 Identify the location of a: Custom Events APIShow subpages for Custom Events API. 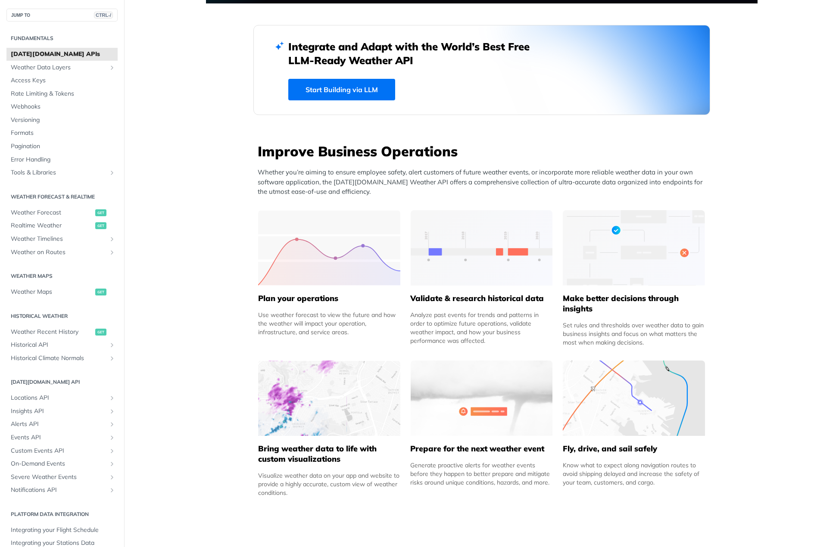
(62, 451).